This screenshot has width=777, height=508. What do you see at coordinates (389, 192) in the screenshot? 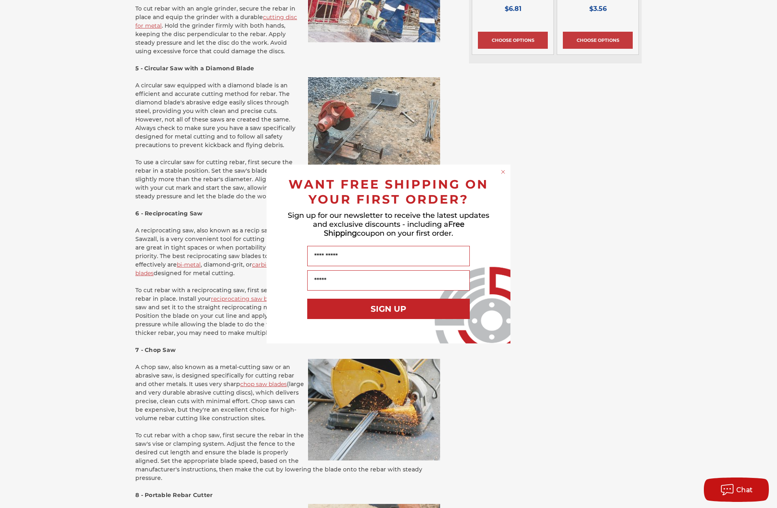
I see `span: WANT FREE SHIPPING ON YOUR FIRST ORDER?` at bounding box center [389, 192].